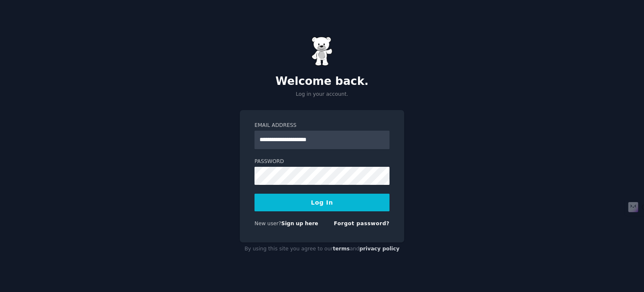 This screenshot has width=644, height=292. I want to click on a: terms, so click(341, 248).